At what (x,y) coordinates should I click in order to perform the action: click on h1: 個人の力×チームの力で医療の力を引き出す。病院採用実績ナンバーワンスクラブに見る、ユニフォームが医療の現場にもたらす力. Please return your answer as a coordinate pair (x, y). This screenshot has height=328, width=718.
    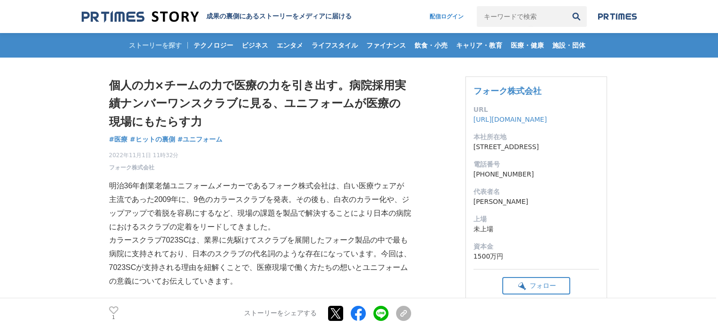
    Looking at the image, I should click on (260, 103).